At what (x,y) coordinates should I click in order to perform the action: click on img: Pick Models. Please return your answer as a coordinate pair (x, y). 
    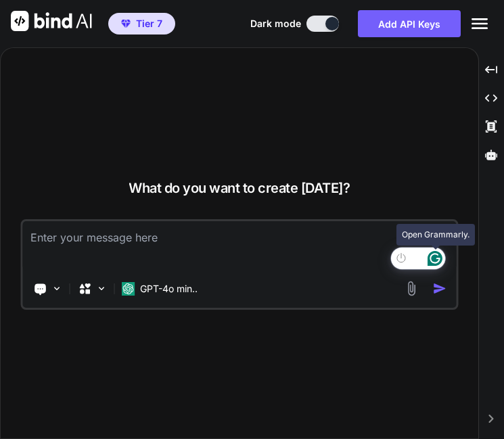
    Looking at the image, I should click on (101, 288).